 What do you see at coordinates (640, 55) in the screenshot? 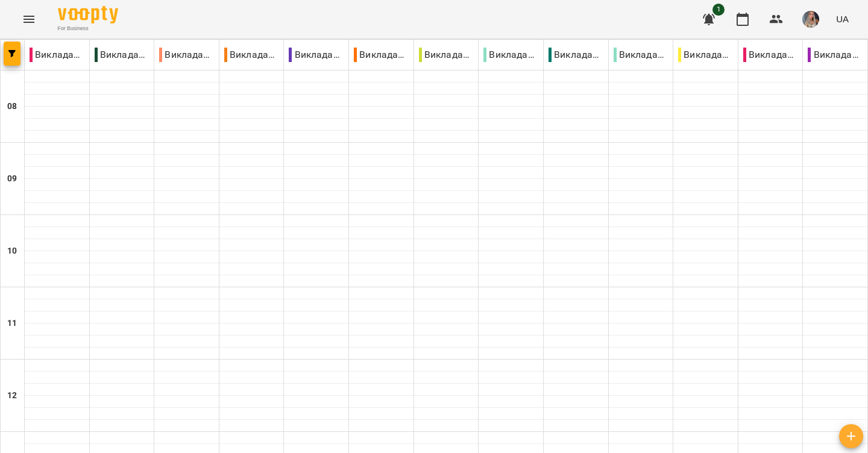
I see `p: Викладач_Ольга` at bounding box center [640, 55].